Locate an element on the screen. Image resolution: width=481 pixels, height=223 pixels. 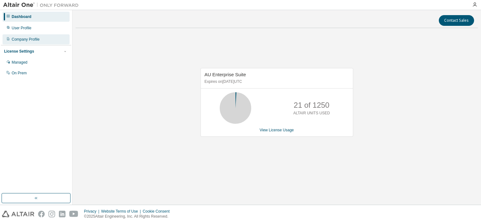
div: User Profile is located at coordinates (21, 28).